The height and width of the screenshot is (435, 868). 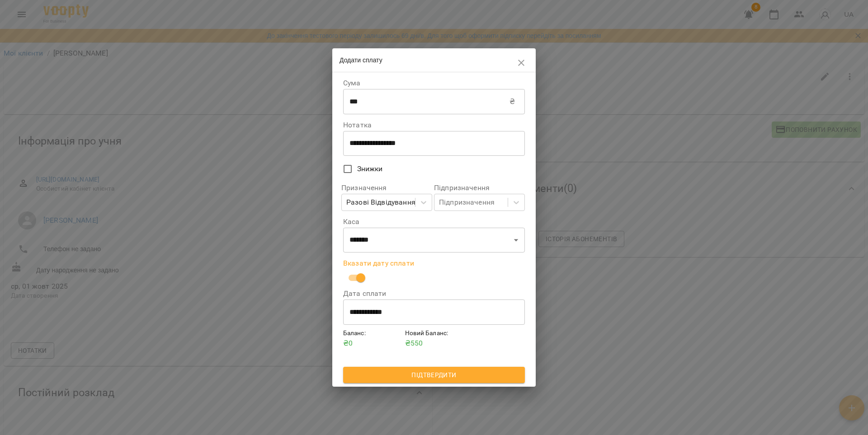 I want to click on div: Разові Відвідування, so click(x=380, y=203).